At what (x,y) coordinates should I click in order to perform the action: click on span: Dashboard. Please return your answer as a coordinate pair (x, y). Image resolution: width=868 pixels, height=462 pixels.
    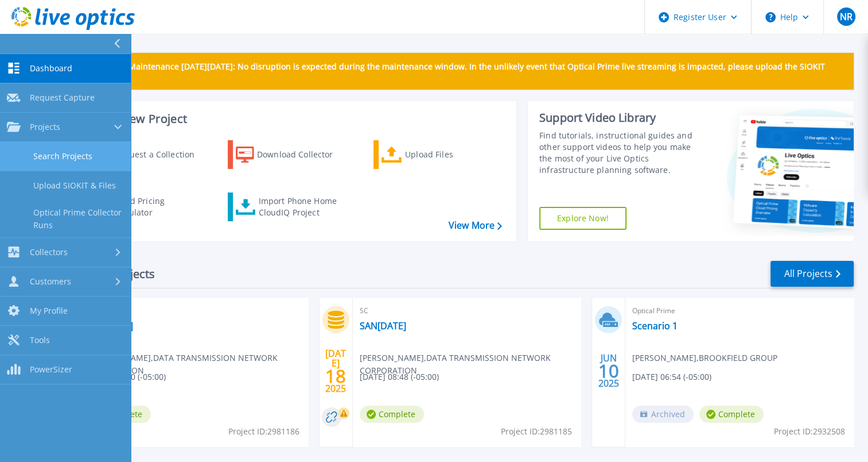
    Looking at the image, I should click on (51, 68).